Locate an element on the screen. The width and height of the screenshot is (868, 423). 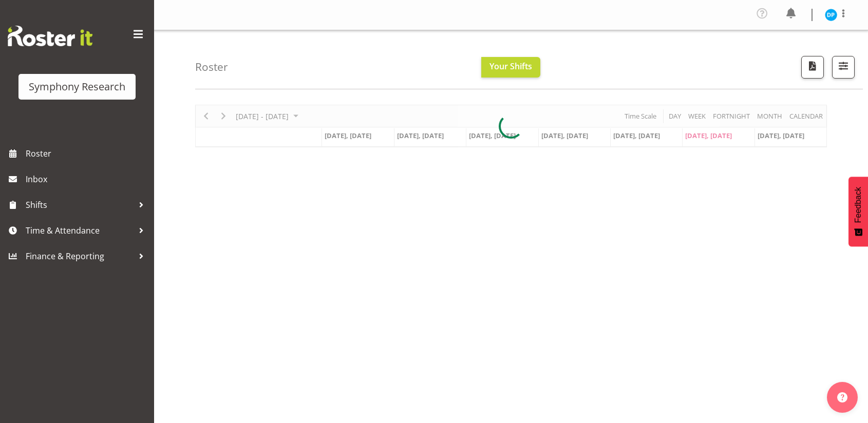
h4: Roster is located at coordinates (212, 67).